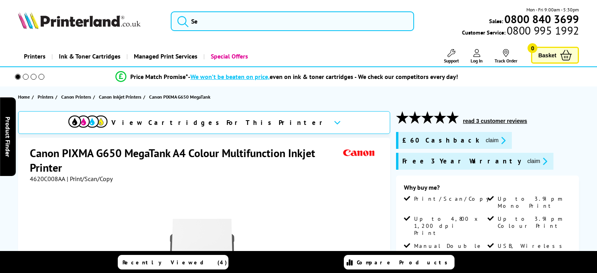  What do you see at coordinates (76, 97) in the screenshot?
I see `span: Canon Printers` at bounding box center [76, 97].